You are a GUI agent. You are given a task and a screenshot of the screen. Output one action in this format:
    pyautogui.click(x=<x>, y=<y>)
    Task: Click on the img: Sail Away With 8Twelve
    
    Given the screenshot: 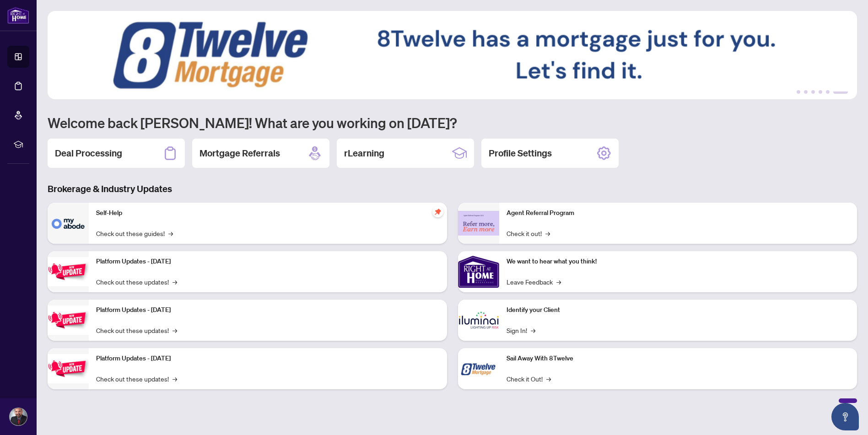 What is the action you would take?
    pyautogui.click(x=479, y=368)
    